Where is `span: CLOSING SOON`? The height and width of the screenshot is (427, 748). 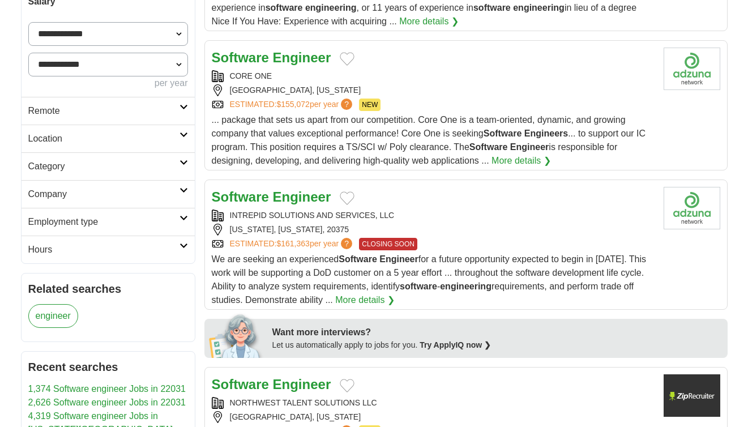 span: CLOSING SOON is located at coordinates (388, 244).